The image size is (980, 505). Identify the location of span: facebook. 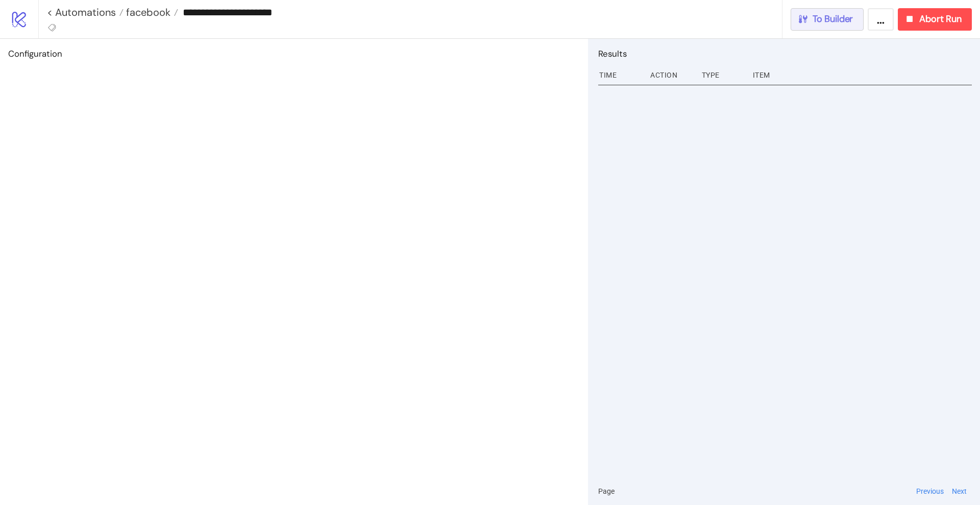
(147, 12).